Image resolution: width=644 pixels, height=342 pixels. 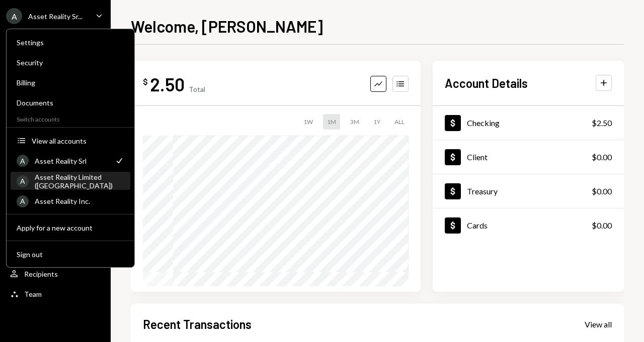 I want to click on a: View all, so click(x=598, y=324).